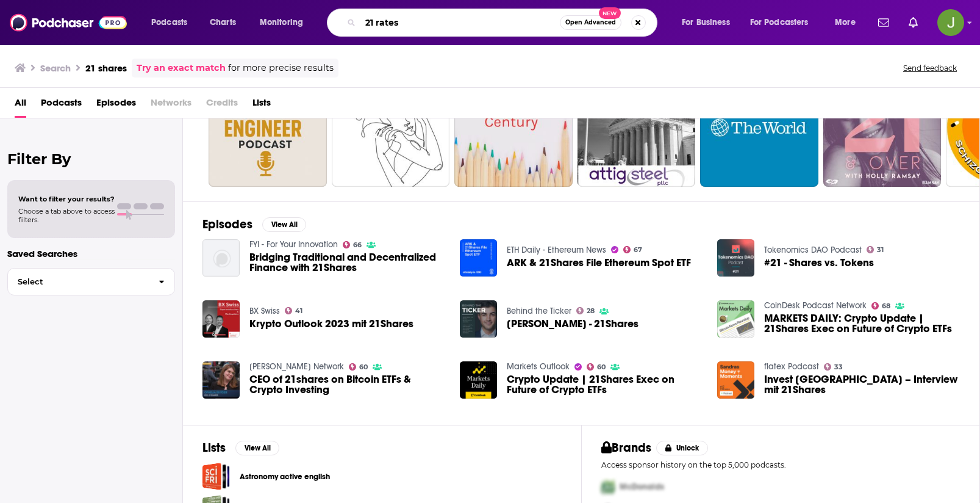 The image size is (980, 503). What do you see at coordinates (626, 447) in the screenshot?
I see `h2: Brands` at bounding box center [626, 447].